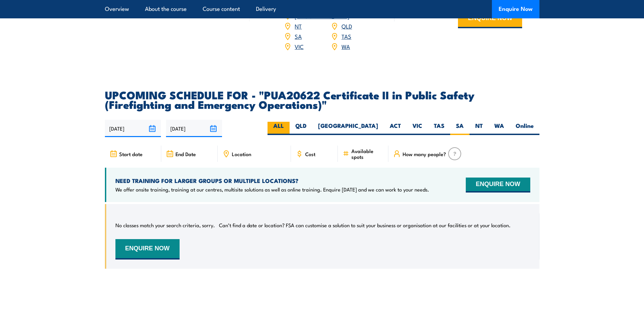 This screenshot has width=644, height=317. Describe the element at coordinates (417, 128) in the screenshot. I see `label: VIC` at that location.